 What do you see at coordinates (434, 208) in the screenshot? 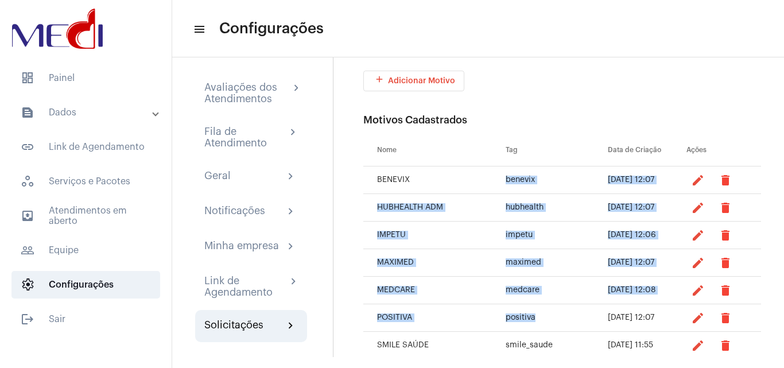
I see `td: HUBHEALTH ADM` at bounding box center [434, 208].